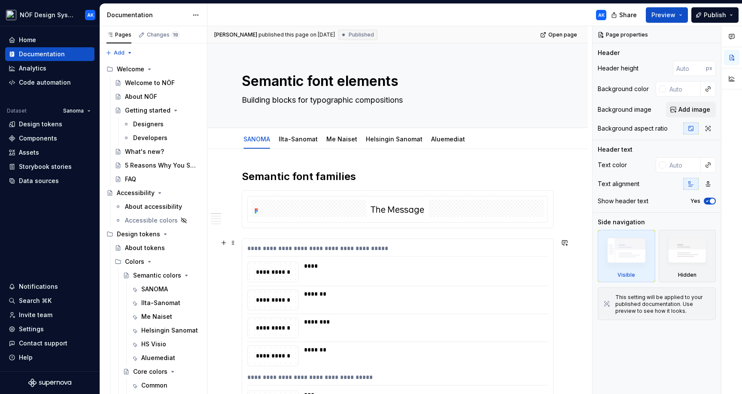 The image size is (742, 394). Describe the element at coordinates (50, 167) in the screenshot. I see `a: Storybook stories` at that location.